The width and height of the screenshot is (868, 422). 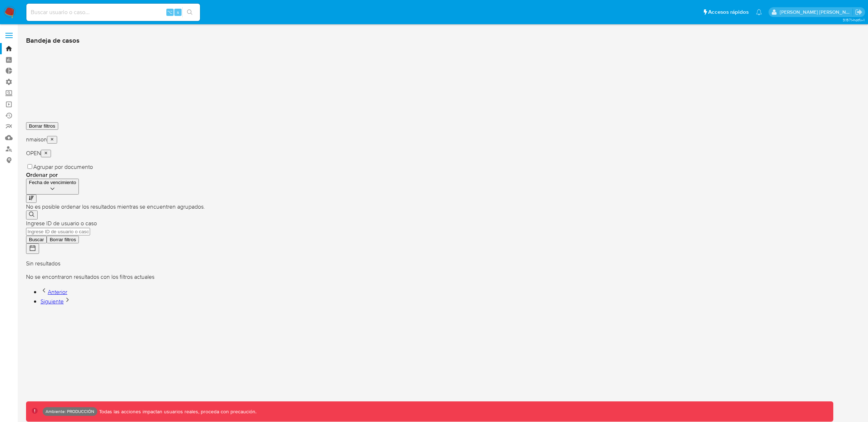 What do you see at coordinates (70, 412) in the screenshot?
I see `p: Ambiente: PRODUCCIÓN` at bounding box center [70, 412].